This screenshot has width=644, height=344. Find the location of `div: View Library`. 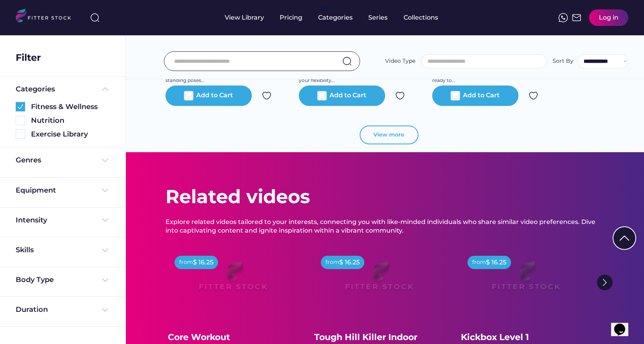

div: View Library is located at coordinates (244, 18).